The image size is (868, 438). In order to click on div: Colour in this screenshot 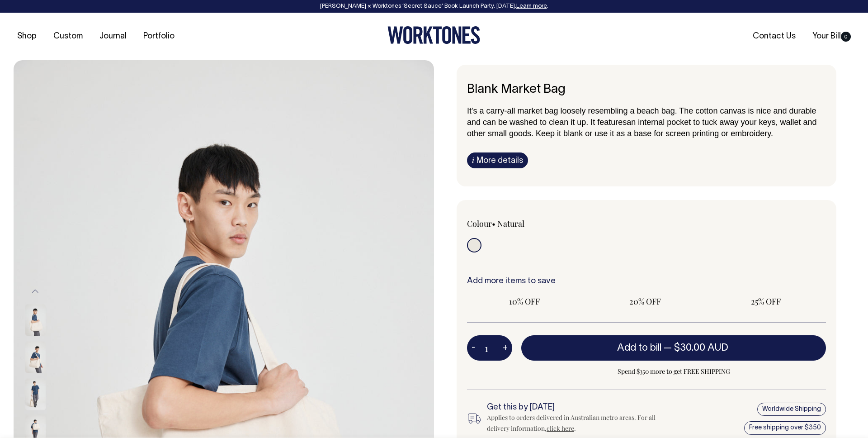, I will do `click(539, 223)`.